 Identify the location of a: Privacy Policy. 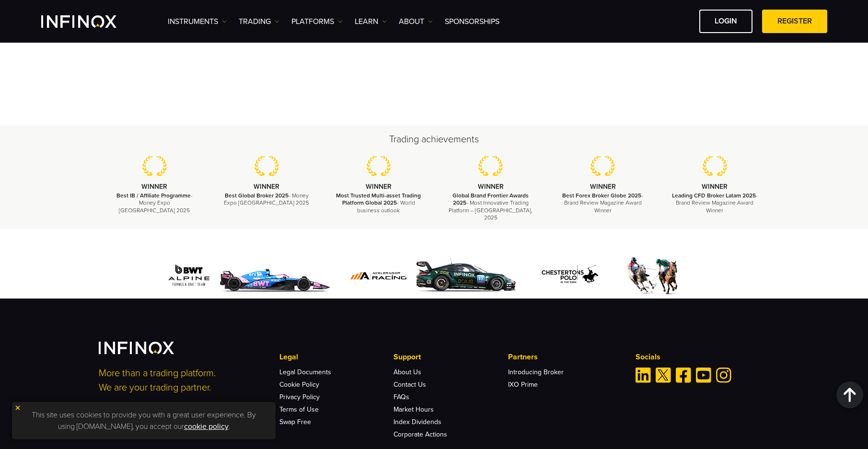
(300, 397).